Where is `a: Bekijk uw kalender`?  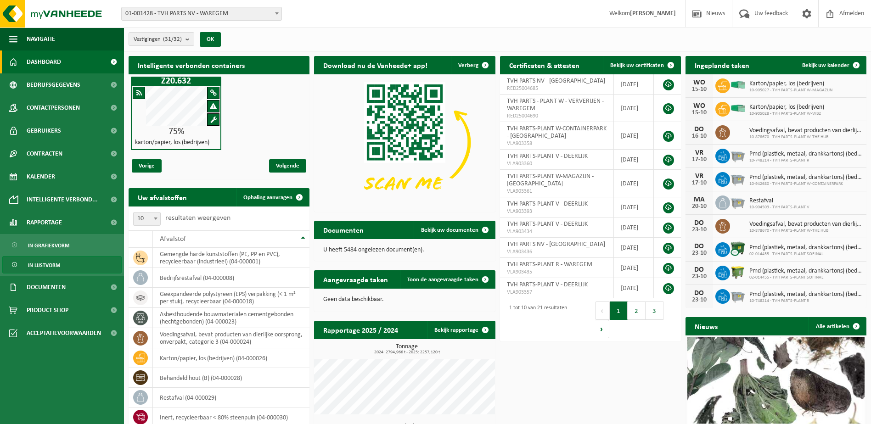
a: Bekijk uw kalender is located at coordinates (830, 65).